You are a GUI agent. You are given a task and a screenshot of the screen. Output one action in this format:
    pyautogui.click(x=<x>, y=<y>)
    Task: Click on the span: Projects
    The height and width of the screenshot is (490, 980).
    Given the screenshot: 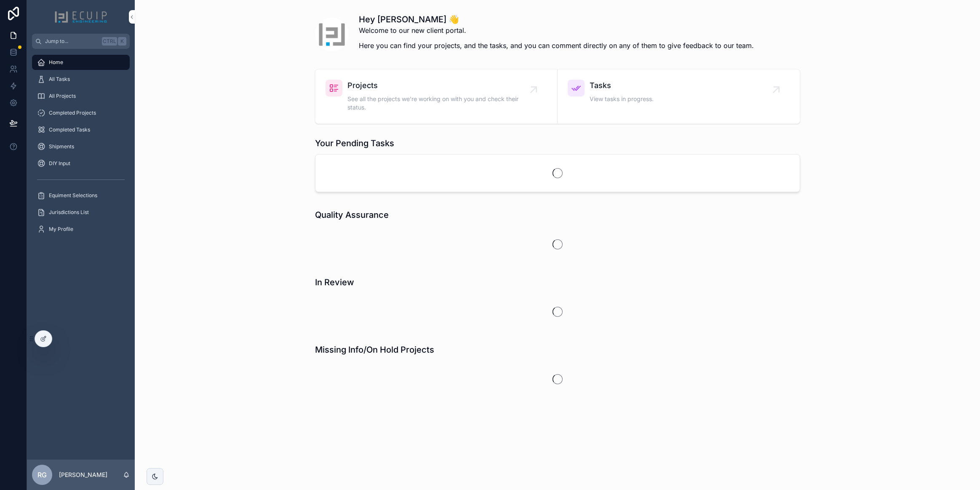 What is the action you would take?
    pyautogui.click(x=440, y=85)
    